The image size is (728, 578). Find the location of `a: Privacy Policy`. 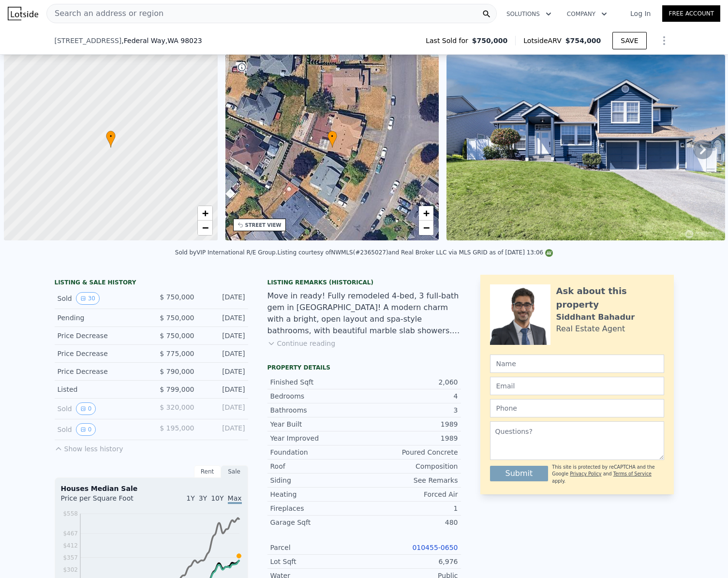

a: Privacy Policy is located at coordinates (586, 474).